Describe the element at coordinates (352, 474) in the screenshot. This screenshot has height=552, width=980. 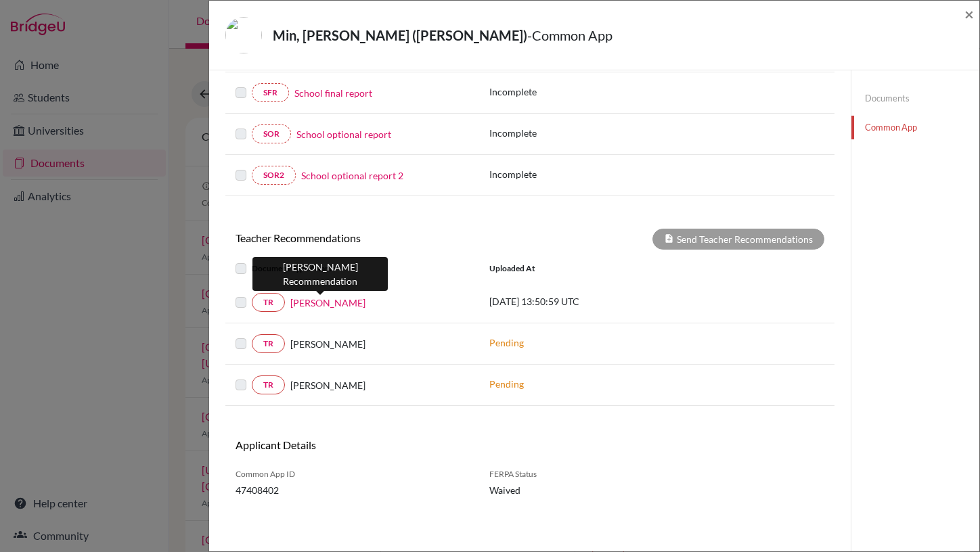
I see `span: Common App ID` at that location.